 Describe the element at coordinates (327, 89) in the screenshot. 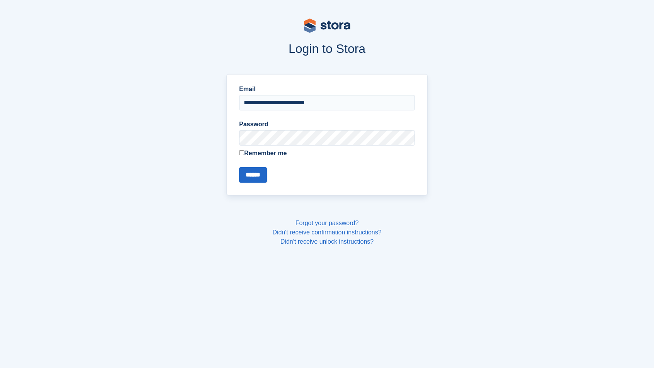

I see `label: Email` at that location.